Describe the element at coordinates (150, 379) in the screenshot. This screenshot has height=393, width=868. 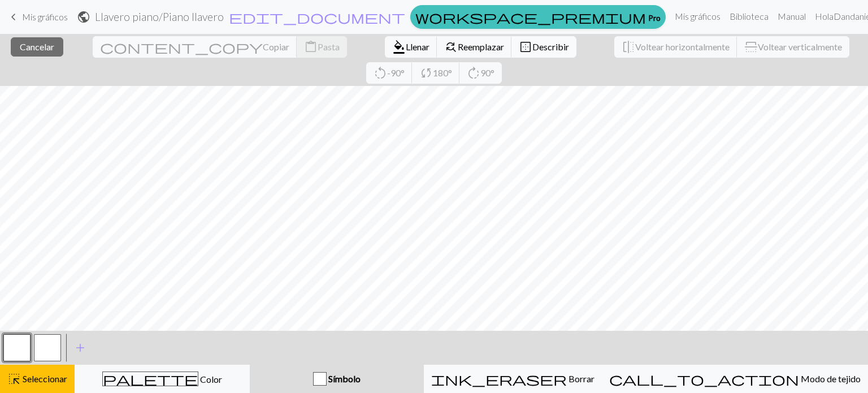
I see `span: palette` at that location.